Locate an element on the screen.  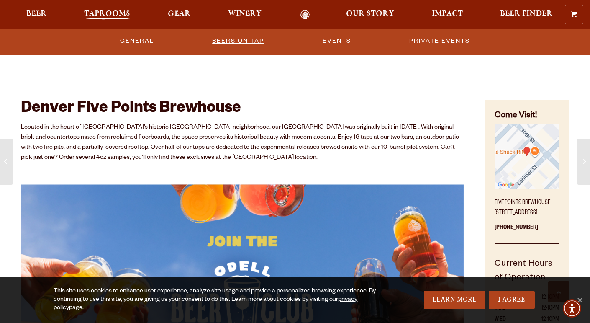
span: Taprooms is located at coordinates (107, 14).